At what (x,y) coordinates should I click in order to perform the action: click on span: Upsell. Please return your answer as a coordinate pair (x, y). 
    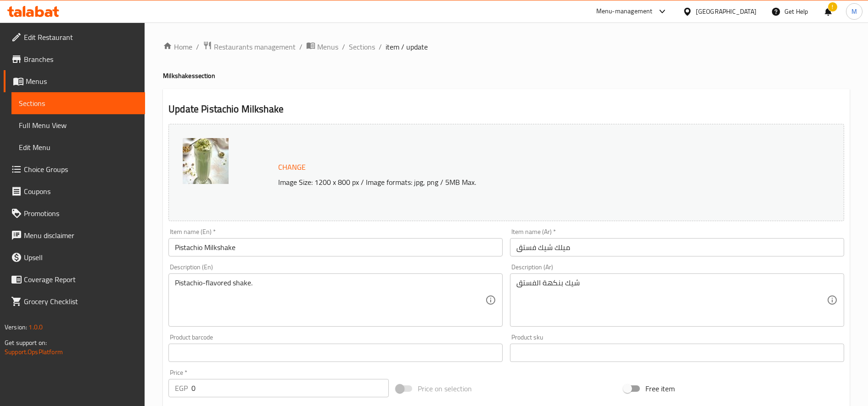
    Looking at the image, I should click on (81, 257).